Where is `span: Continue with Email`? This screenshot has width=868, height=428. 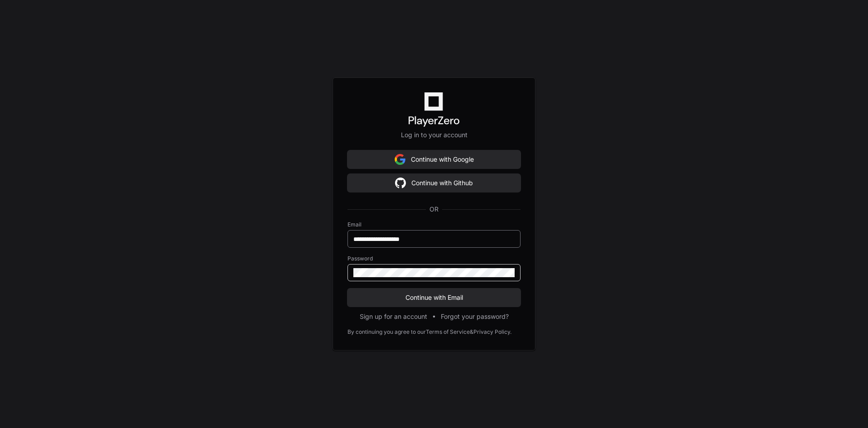
span: Continue with Email is located at coordinates (434, 297).